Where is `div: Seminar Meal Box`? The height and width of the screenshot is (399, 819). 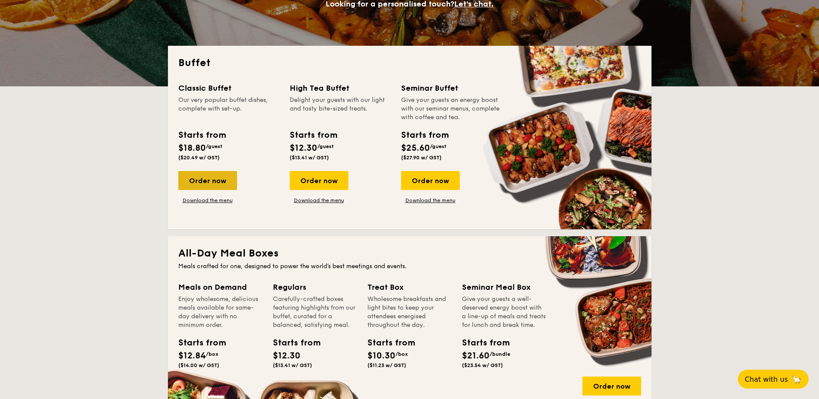 div: Seminar Meal Box is located at coordinates (504, 287).